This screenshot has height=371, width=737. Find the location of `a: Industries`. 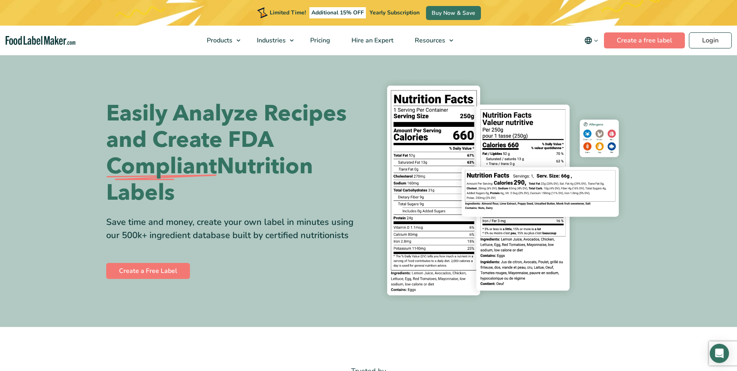

a: Industries is located at coordinates (272, 40).